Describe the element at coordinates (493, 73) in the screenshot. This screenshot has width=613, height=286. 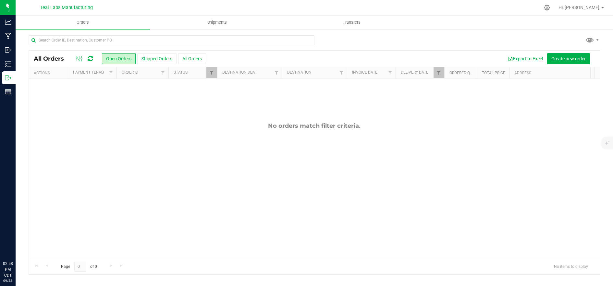
I see `a: Total Price` at that location.